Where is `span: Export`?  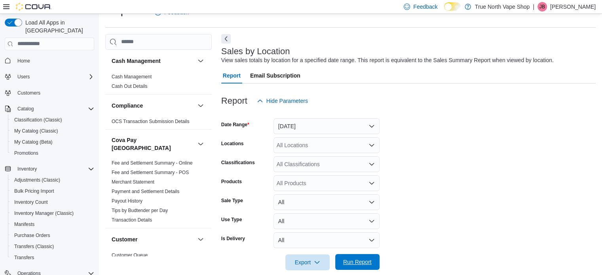
span: Export is located at coordinates (308, 263).